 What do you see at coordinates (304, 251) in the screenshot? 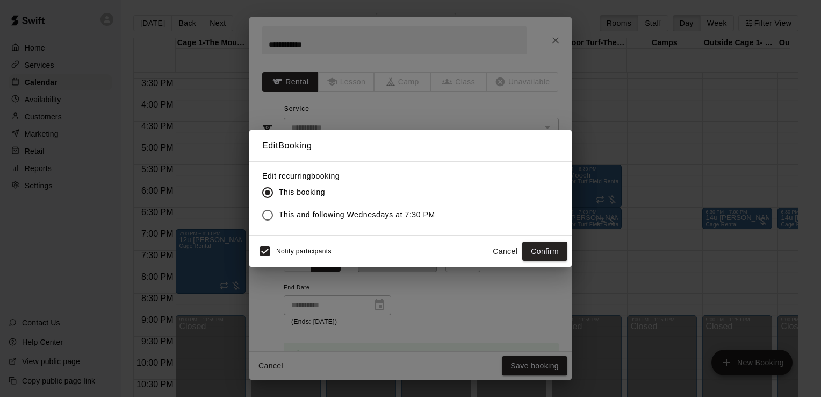
I see `span: Notify participants` at bounding box center [304, 251].